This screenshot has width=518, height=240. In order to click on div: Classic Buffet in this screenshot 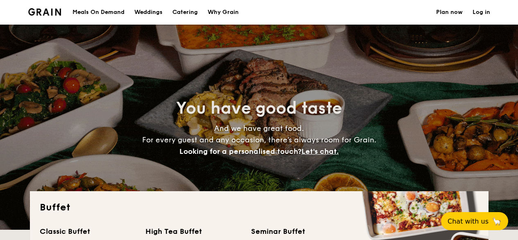, I will do `click(88, 231)`.